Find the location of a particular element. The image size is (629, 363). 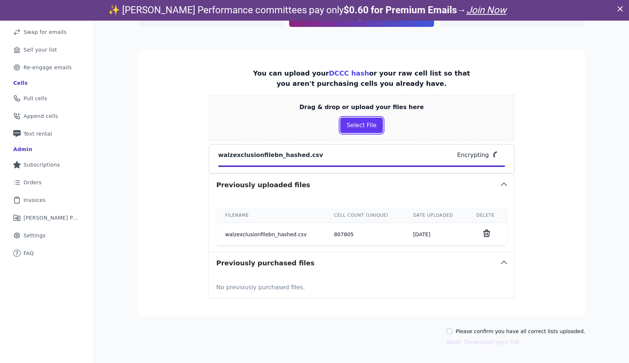

div: Cells is located at coordinates (20, 83).